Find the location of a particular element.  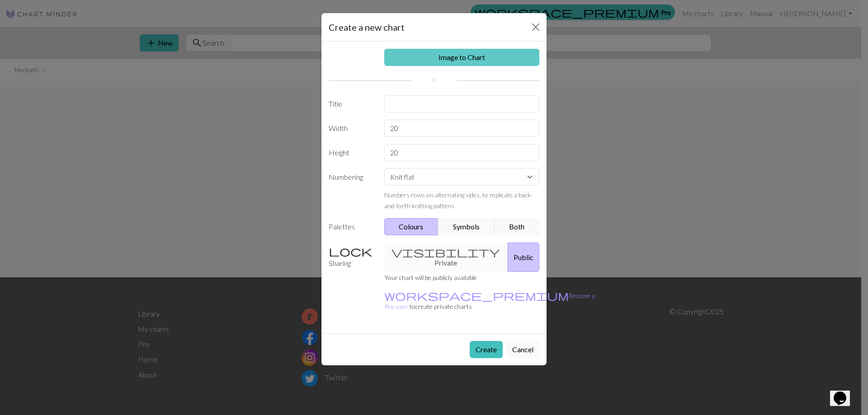

label: Width is located at coordinates (351, 128).